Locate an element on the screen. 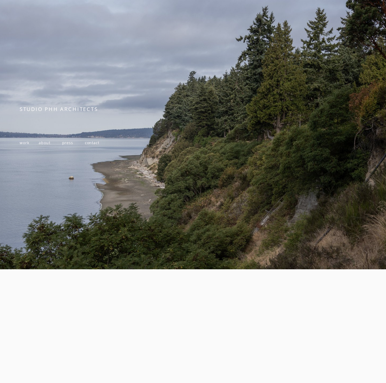 The height and width of the screenshot is (383, 386). span: press is located at coordinates (68, 143).